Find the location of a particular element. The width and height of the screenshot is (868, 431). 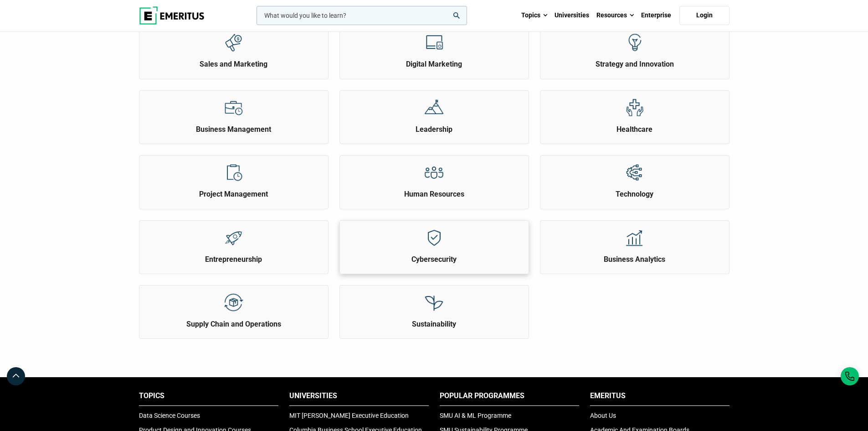

a: Login is located at coordinates (704, 15).